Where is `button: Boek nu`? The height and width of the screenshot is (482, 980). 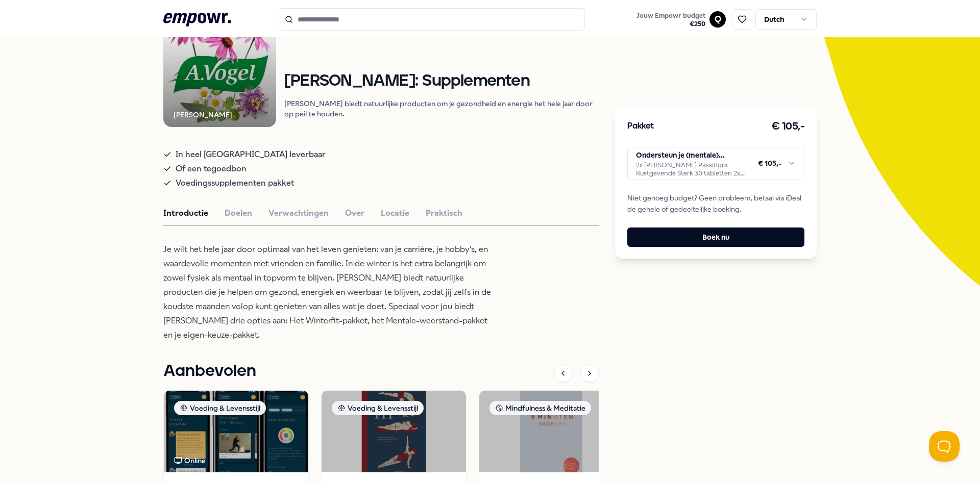
button: Boek nu is located at coordinates (715, 238).